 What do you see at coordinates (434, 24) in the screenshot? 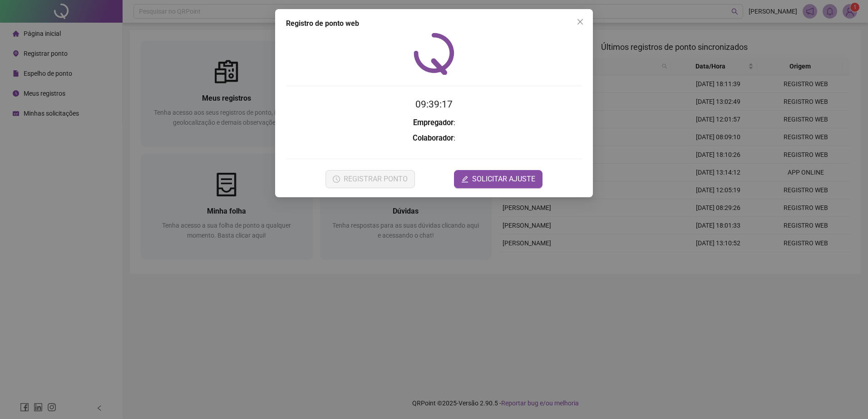
I see `div: Registro de ponto web` at bounding box center [434, 24].